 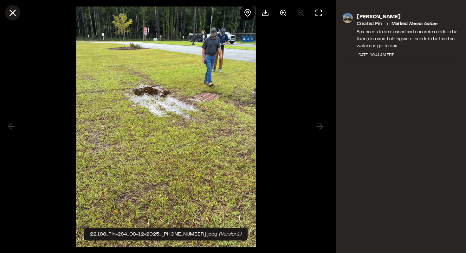 What do you see at coordinates (415, 24) in the screenshot?
I see `p: Marked` at bounding box center [415, 24].